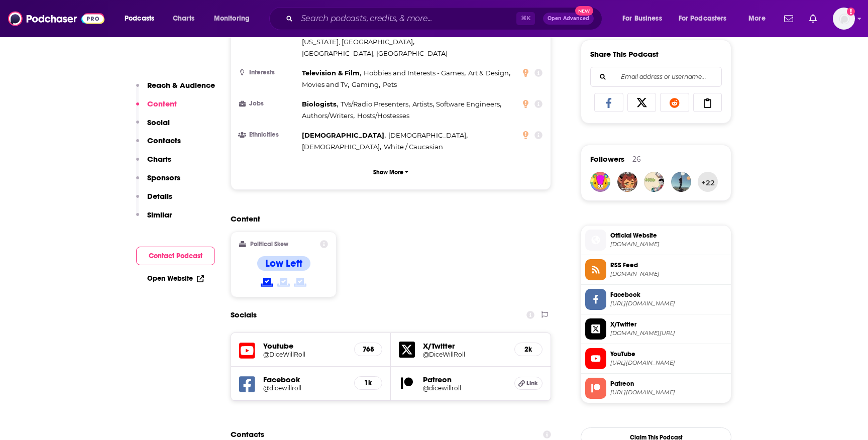 Image resolution: width=868 pixels, height=440 pixels. What do you see at coordinates (844, 19) in the screenshot?
I see `button: Show profile menu` at bounding box center [844, 19].